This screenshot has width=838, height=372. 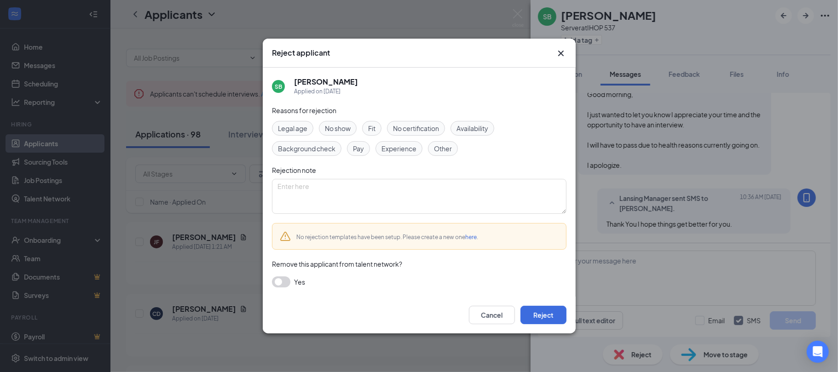 What do you see at coordinates (307, 149) in the screenshot?
I see `span: Background check` at bounding box center [307, 149].